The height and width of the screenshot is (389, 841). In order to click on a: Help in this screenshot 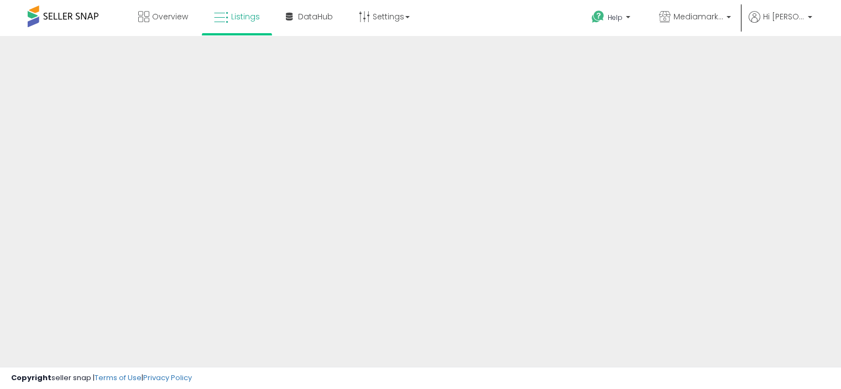, I will do `click(612, 19)`.